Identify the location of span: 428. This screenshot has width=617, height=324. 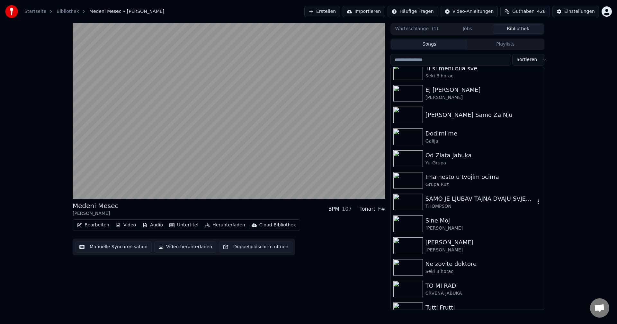
(541, 12).